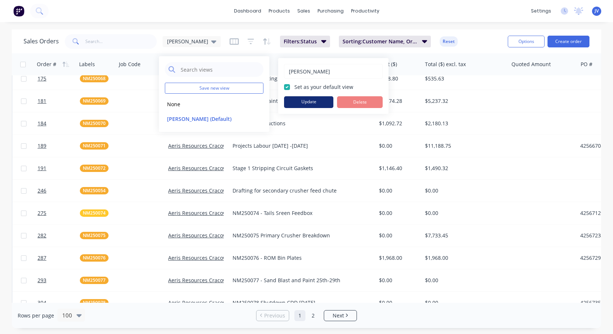 This screenshot has height=334, width=613. I want to click on span: NM250076, so click(94, 258).